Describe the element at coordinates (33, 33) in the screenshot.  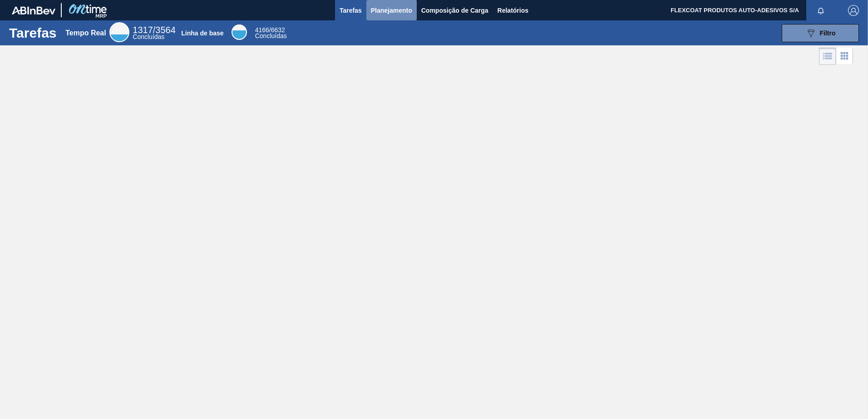
I see `h1: Tarefas` at that location.